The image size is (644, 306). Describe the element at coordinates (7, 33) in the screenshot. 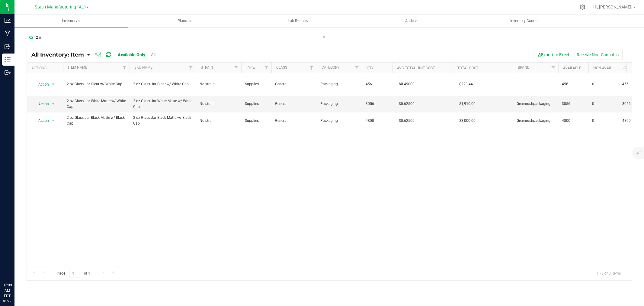

I see `inline-svg: Manufacturing` at that location.